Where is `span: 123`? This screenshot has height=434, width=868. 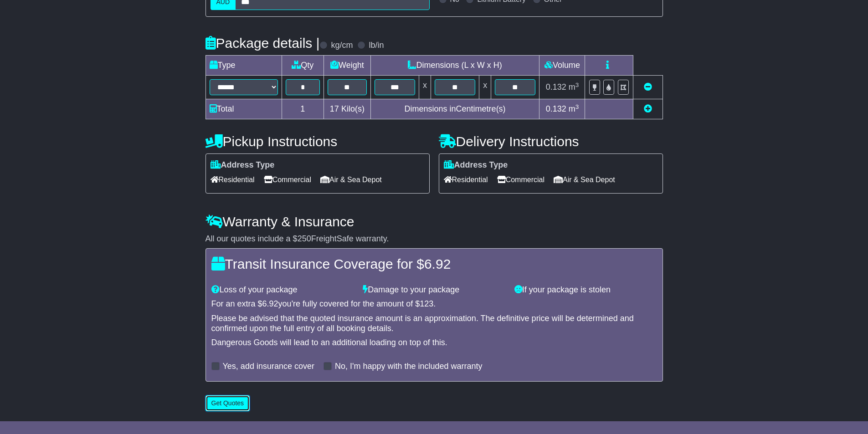 span: 123 is located at coordinates (426, 304).